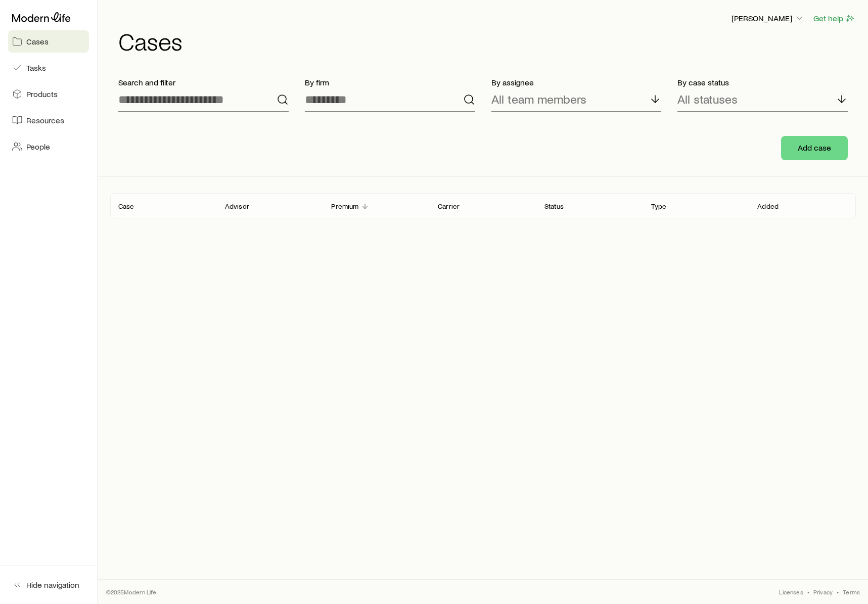 This screenshot has width=868, height=604. What do you see at coordinates (659, 206) in the screenshot?
I see `p: Type` at bounding box center [659, 206].